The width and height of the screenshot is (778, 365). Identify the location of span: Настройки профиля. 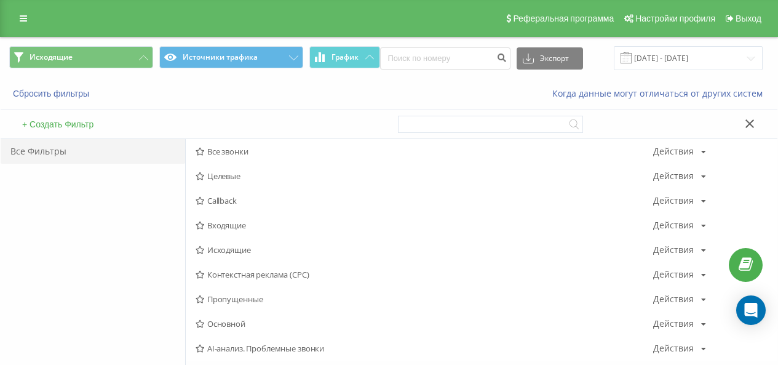
(675, 18).